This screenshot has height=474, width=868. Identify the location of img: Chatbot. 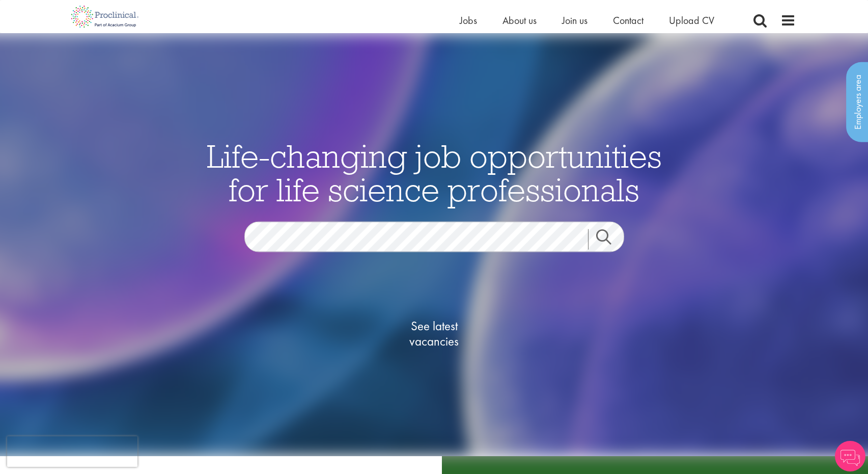
(850, 456).